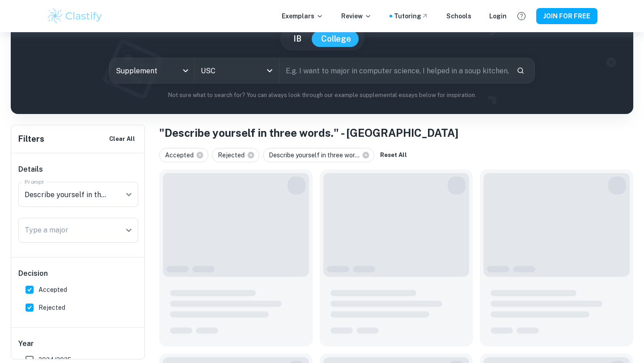 The width and height of the screenshot is (644, 363). I want to click on div: Tutoring, so click(411, 16).